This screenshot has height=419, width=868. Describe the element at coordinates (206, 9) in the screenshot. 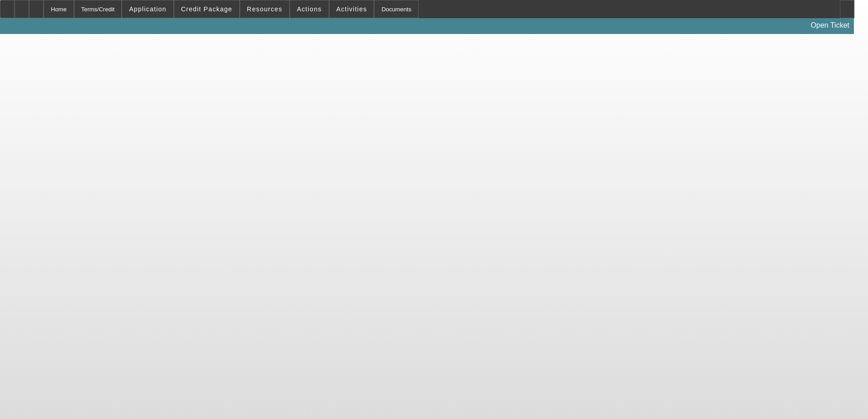

I see `button: Credit Package` at that location.